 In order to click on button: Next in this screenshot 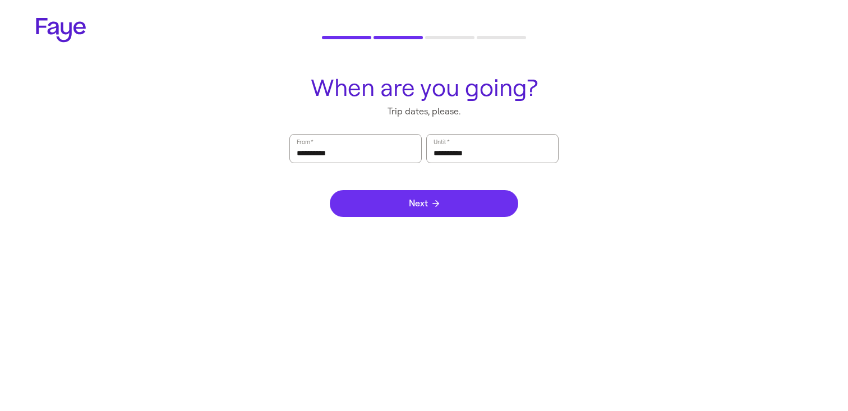, I will do `click(424, 203)`.